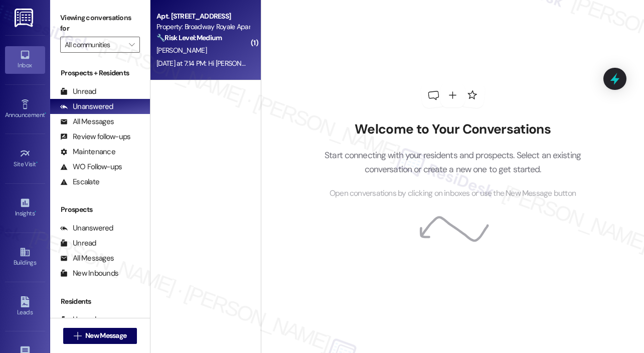  Describe the element at coordinates (25, 257) in the screenshot. I see `a: Buildings` at that location.